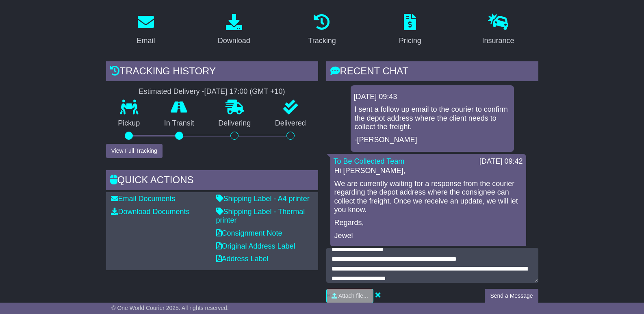 Image resolution: width=644 pixels, height=314 pixels. What do you see at coordinates (145, 30) in the screenshot?
I see `a: Email` at bounding box center [145, 30].